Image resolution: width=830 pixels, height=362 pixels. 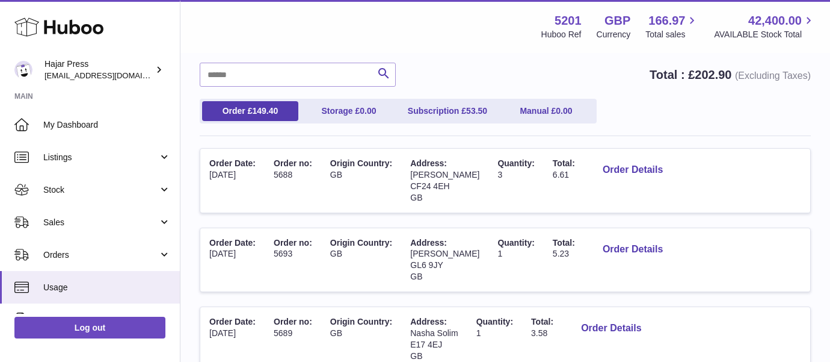 I want to click on a: Manual £0.00, so click(x=546, y=111).